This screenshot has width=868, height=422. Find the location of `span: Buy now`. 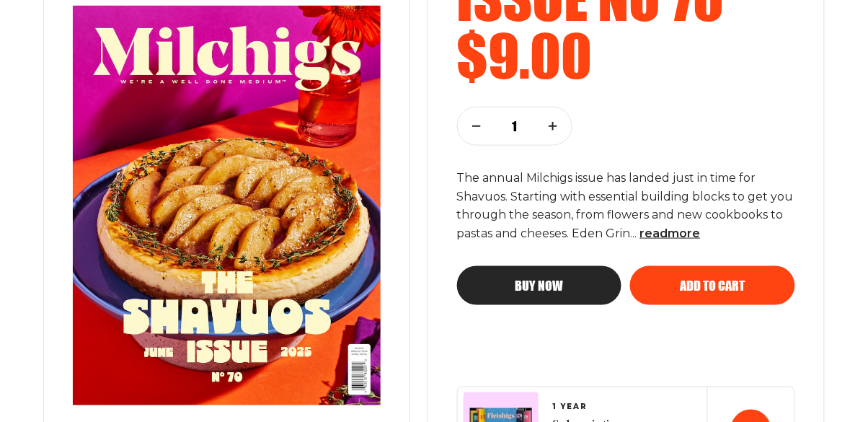

span: Buy now is located at coordinates (540, 285).